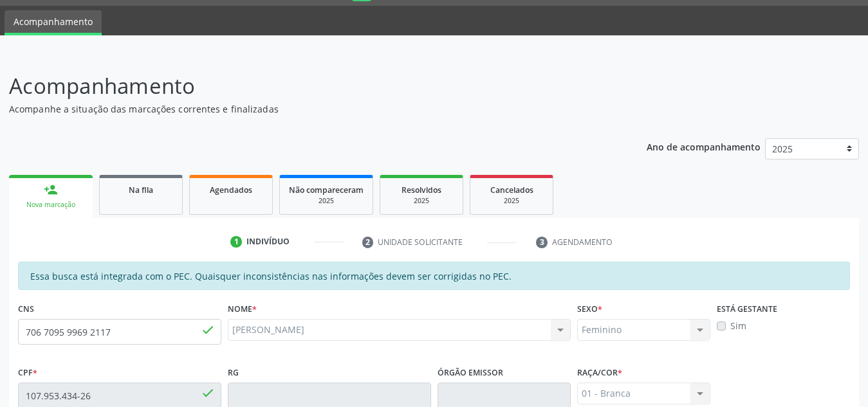  What do you see at coordinates (268, 242) in the screenshot?
I see `div: Indivíduo` at bounding box center [268, 242].